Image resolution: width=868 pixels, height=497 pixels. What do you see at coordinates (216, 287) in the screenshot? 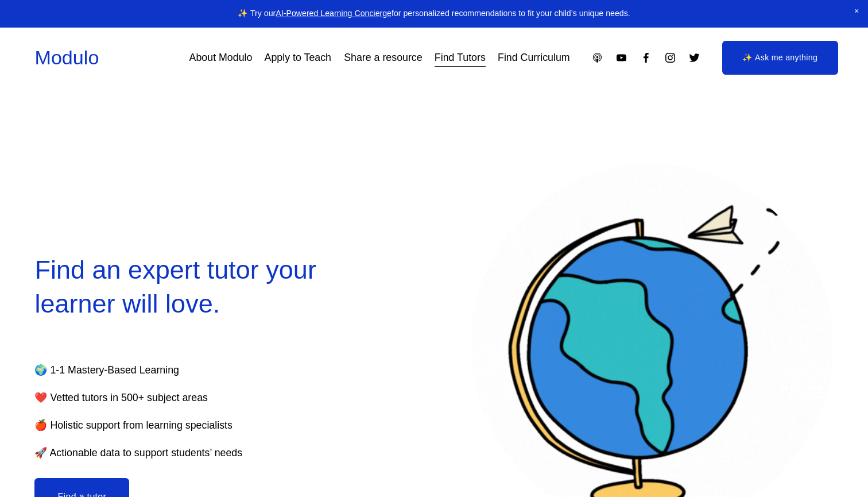
I see `h2: Find an expert tutor your learner will love.` at bounding box center [216, 287].